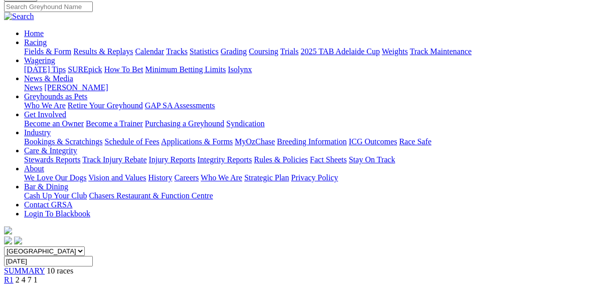  I want to click on div: Bar & Dining, so click(312, 196).